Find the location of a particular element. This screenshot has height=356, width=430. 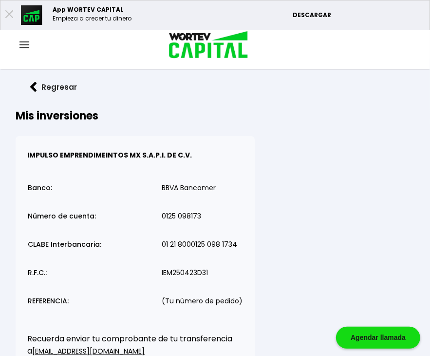

p: 0125 098173 is located at coordinates (181, 216).